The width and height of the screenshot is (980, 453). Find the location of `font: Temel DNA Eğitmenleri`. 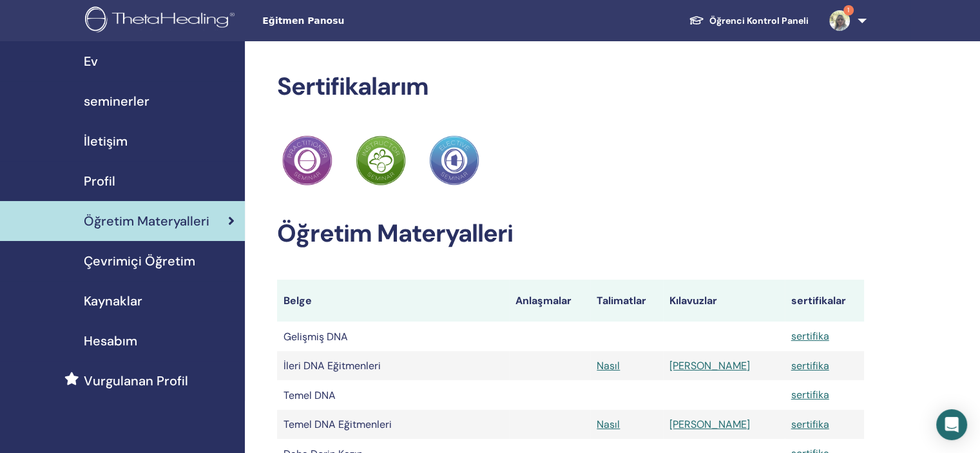

font: Temel DNA Eğitmenleri is located at coordinates (337, 424).